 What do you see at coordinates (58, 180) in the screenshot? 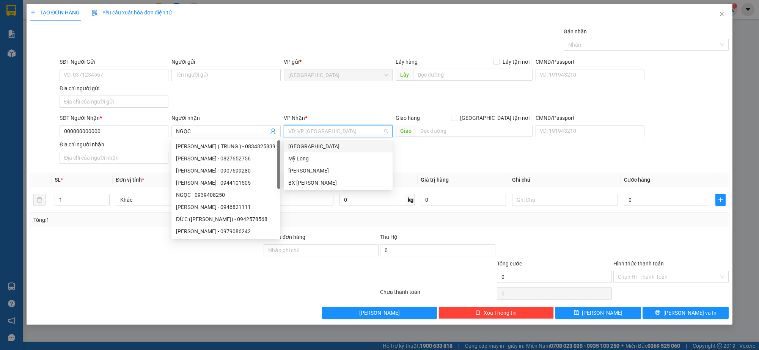
I see `span: SL` at bounding box center [58, 180].